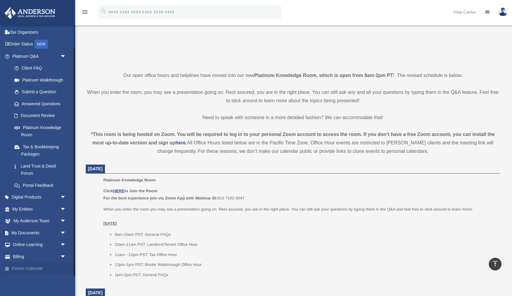 The height and width of the screenshot is (296, 512). Describe the element at coordinates (42, 116) in the screenshot. I see `a: Document Review` at that location.